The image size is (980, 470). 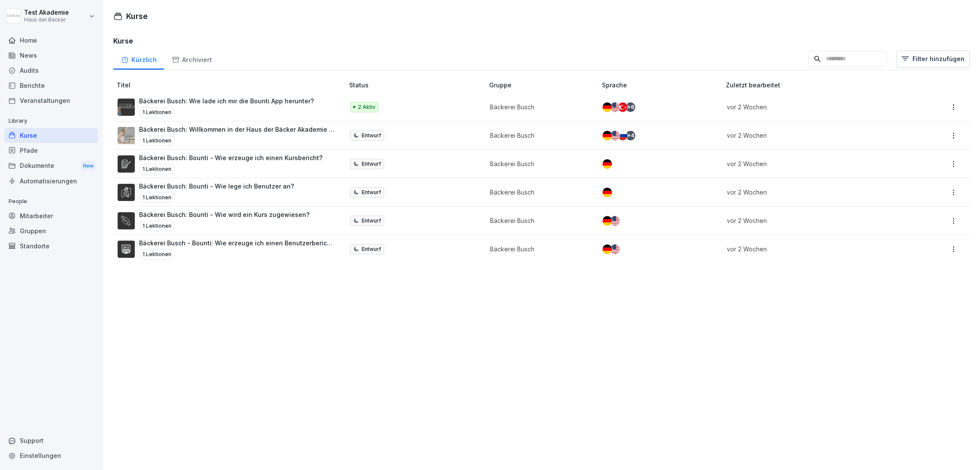 What do you see at coordinates (544, 85) in the screenshot?
I see `p: Gruppe` at bounding box center [544, 85].